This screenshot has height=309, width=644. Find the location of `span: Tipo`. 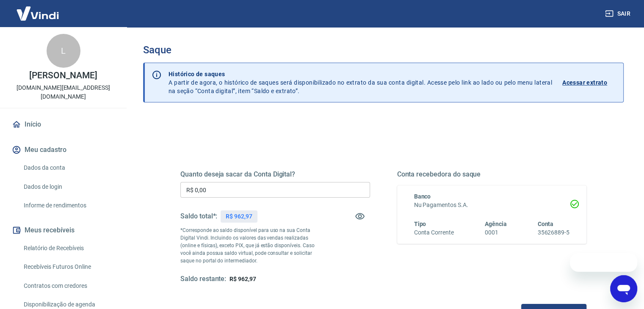

span: Tipo is located at coordinates (420, 224).